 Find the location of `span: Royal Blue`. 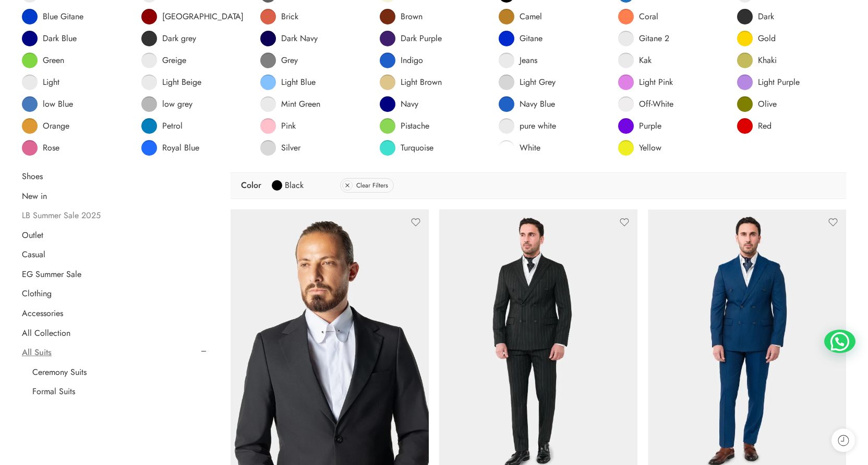

span: Royal Blue is located at coordinates (180, 148).